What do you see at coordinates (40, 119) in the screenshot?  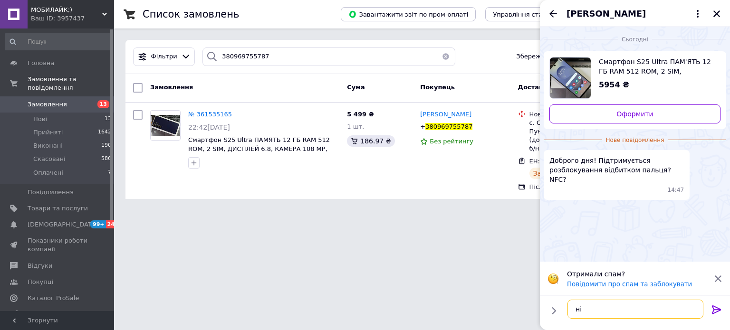 I see `span: Нові` at bounding box center [40, 119].